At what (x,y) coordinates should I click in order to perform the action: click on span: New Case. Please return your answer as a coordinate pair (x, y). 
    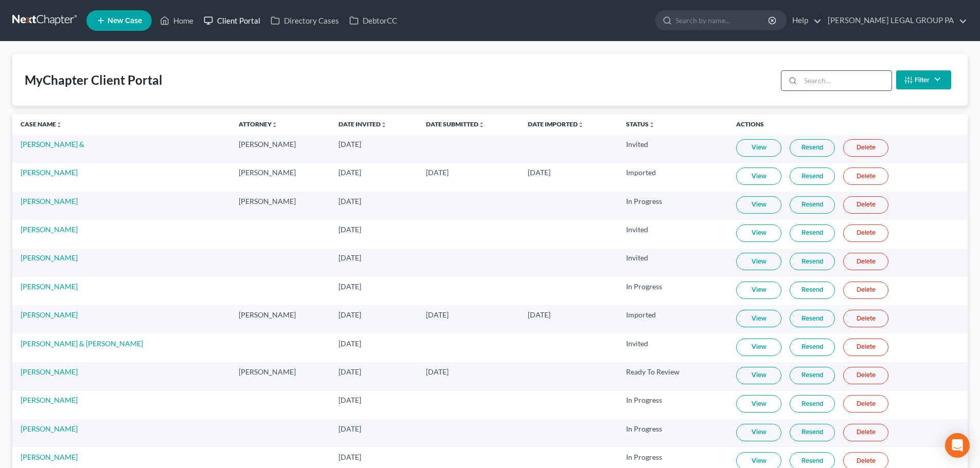
    Looking at the image, I should click on (125, 21).